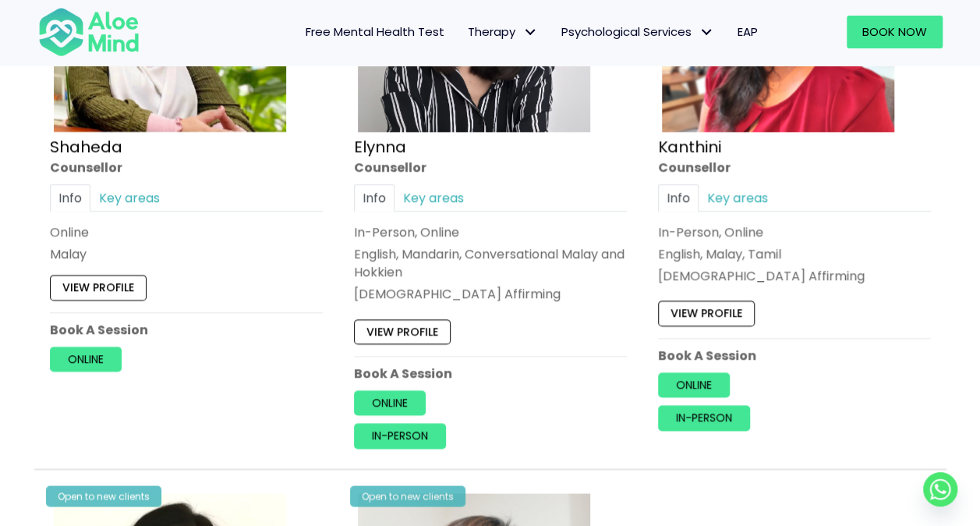 Image resolution: width=980 pixels, height=526 pixels. I want to click on span: EAP, so click(748, 31).